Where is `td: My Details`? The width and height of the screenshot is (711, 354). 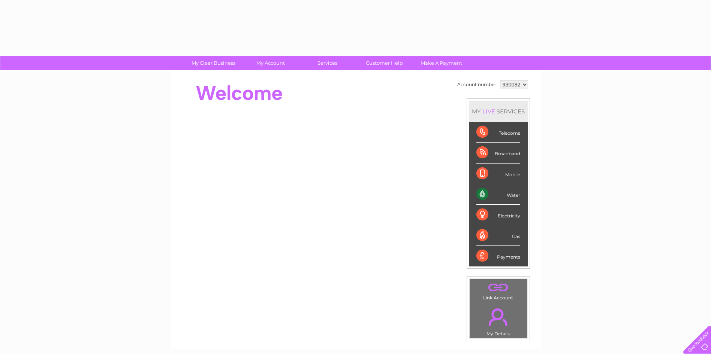 td: My Details is located at coordinates (498, 321).